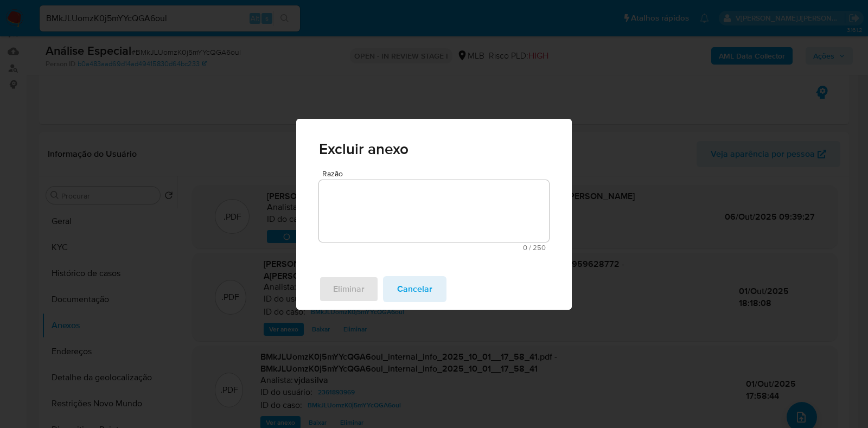 The width and height of the screenshot is (868, 428). I want to click on textarea: Razão, so click(434, 211).